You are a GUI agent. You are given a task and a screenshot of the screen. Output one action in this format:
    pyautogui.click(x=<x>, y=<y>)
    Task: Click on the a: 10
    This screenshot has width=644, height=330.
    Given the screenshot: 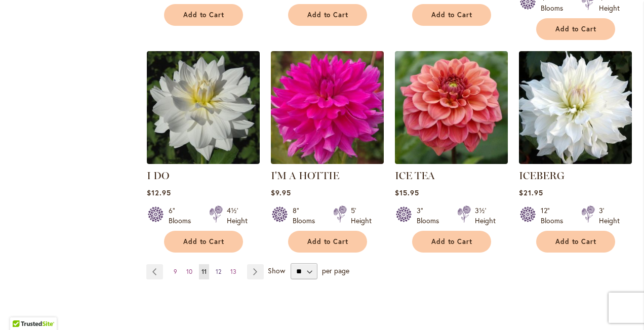 What is the action you would take?
    pyautogui.click(x=189, y=272)
    